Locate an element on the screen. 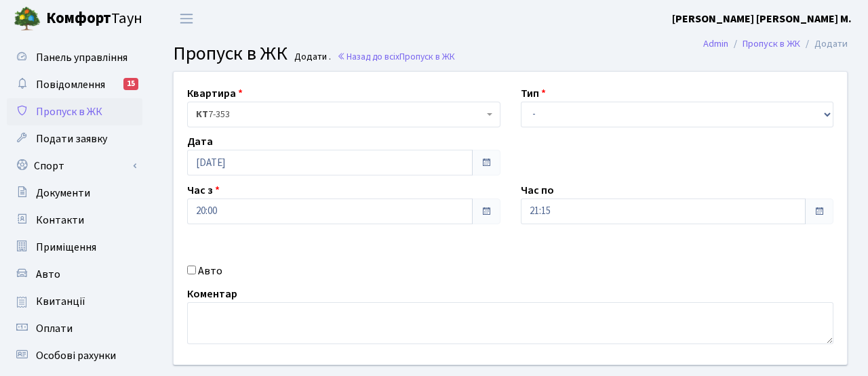 The height and width of the screenshot is (376, 868). span: Оплати is located at coordinates (54, 329).